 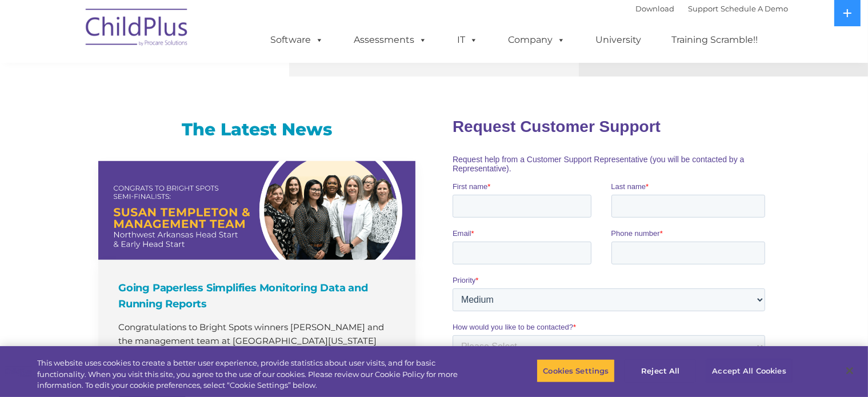 I want to click on button: Accept All Cookies, so click(x=748, y=370).